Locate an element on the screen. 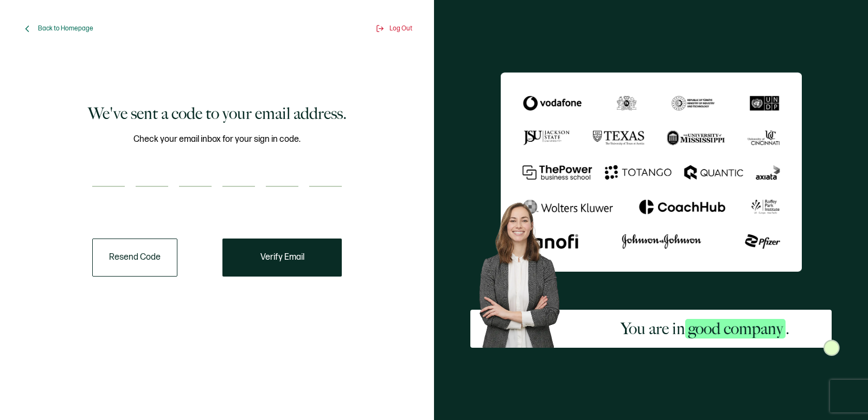 The height and width of the screenshot is (420, 868). img: Sertifier Signup is located at coordinates (832, 347).